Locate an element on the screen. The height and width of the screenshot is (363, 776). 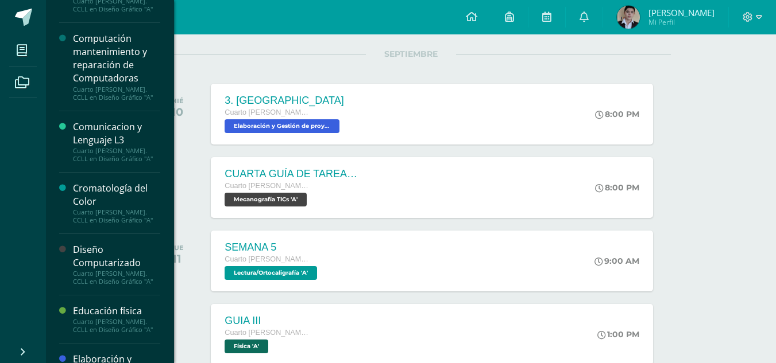
div: GUIA III is located at coordinates (268, 321).